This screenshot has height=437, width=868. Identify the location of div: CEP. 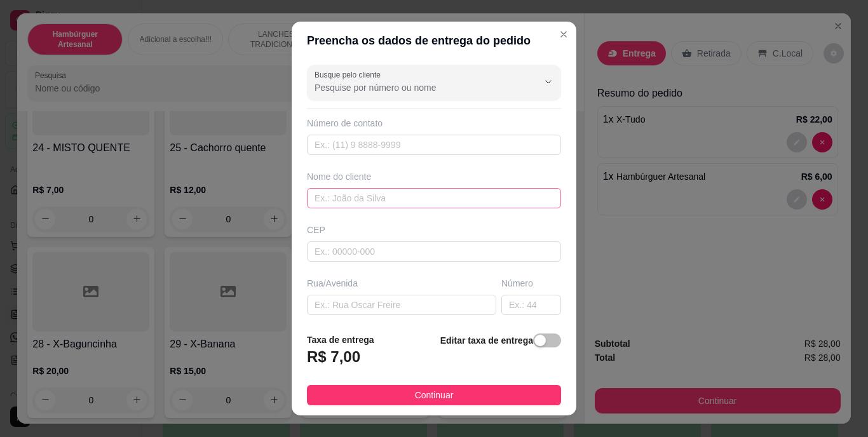
(434, 230).